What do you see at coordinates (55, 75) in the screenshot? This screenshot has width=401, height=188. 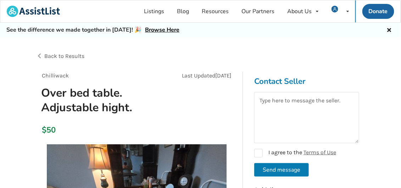 I see `span: Chilliwack` at bounding box center [55, 75].